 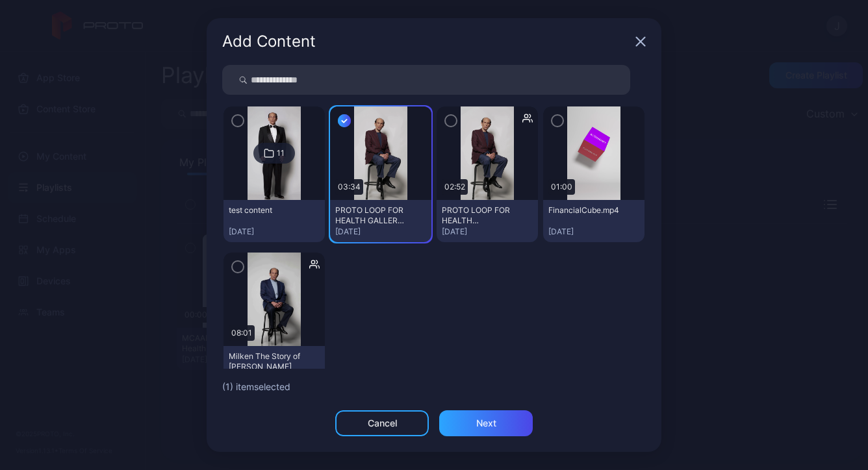 I want to click on div: 11, so click(x=281, y=153).